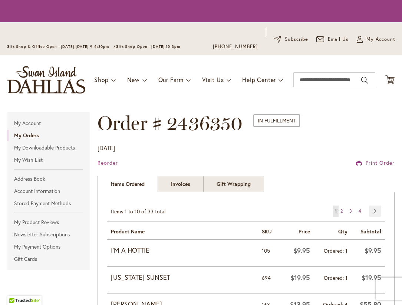  I want to click on span: Reorder, so click(108, 162).